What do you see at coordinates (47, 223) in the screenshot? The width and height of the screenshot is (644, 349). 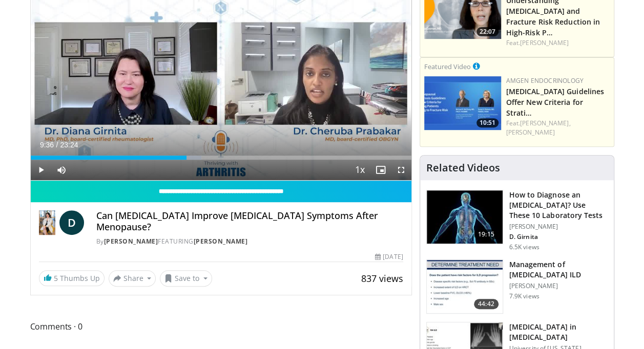 I see `img: Dr. Diana Girnita` at bounding box center [47, 223].